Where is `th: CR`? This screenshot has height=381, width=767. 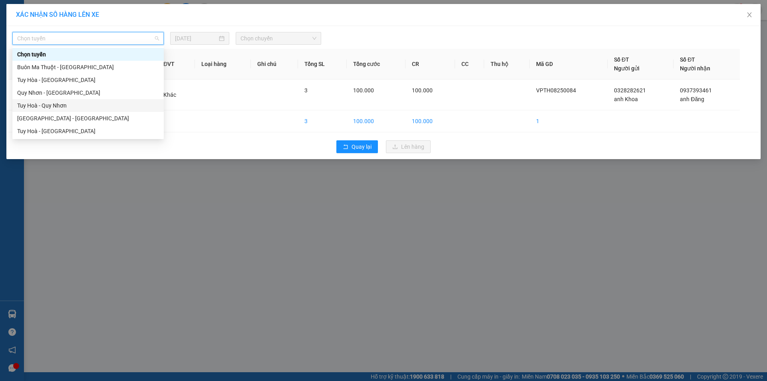
th: CR is located at coordinates (430, 64).